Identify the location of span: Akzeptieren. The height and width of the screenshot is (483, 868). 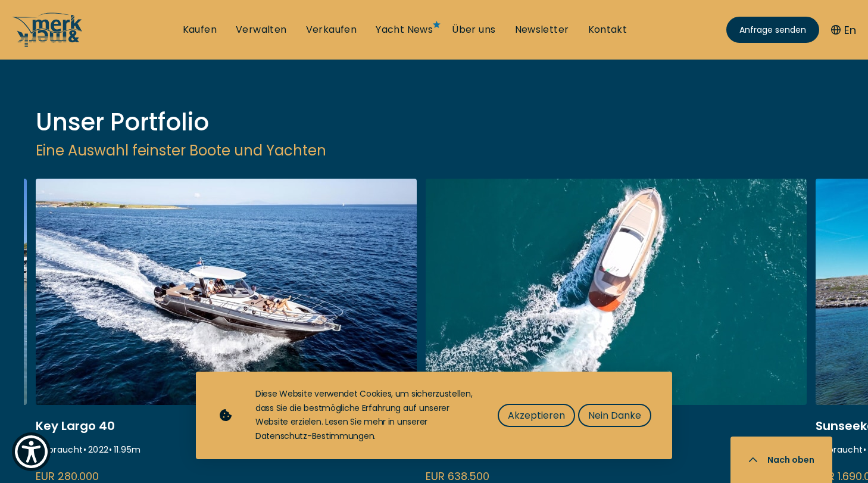
(536, 415).